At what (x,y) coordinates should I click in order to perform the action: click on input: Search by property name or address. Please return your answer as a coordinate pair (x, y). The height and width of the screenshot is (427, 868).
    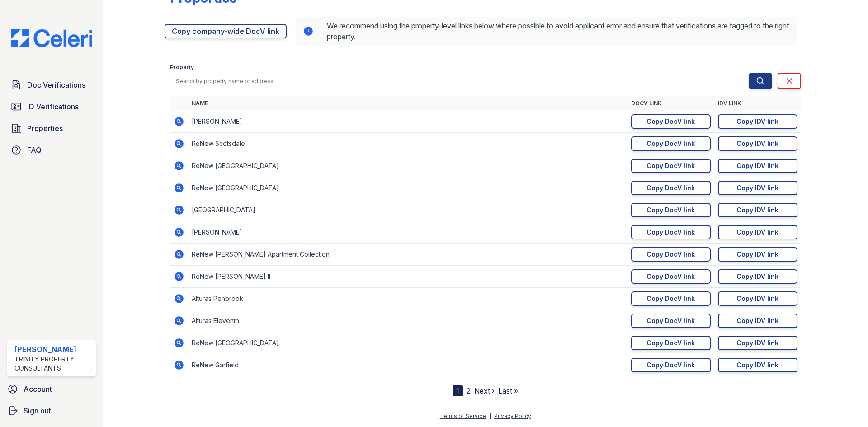
    Looking at the image, I should click on (456, 81).